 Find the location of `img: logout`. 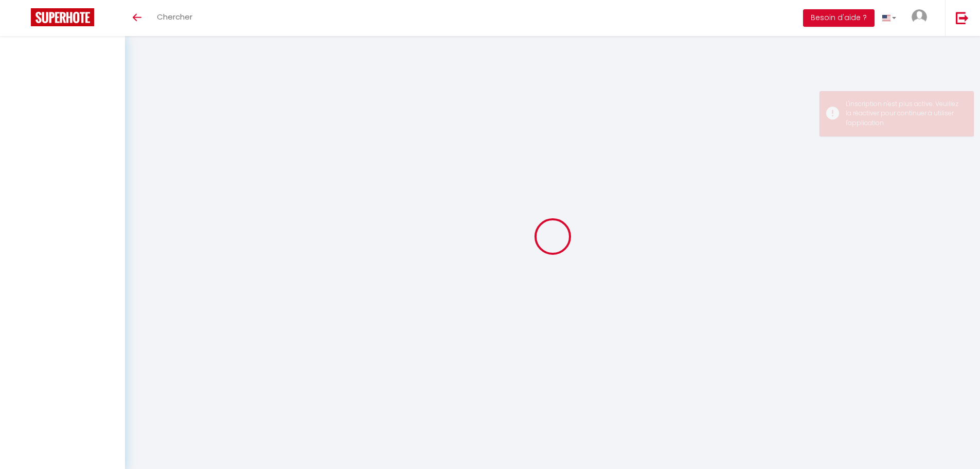

img: logout is located at coordinates (962, 18).